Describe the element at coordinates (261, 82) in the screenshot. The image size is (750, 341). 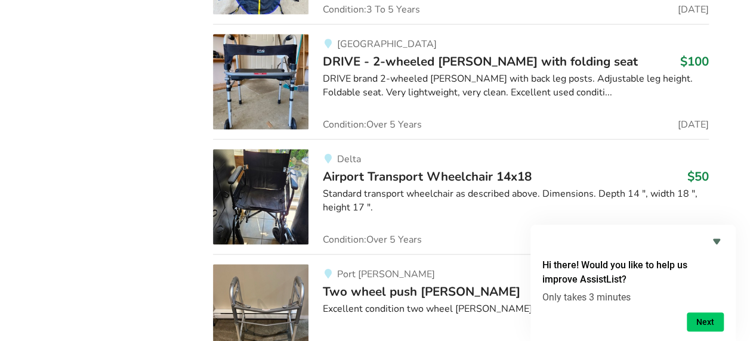
I see `img: mobility-drive - 2-wheeled walker with folding seat` at that location.